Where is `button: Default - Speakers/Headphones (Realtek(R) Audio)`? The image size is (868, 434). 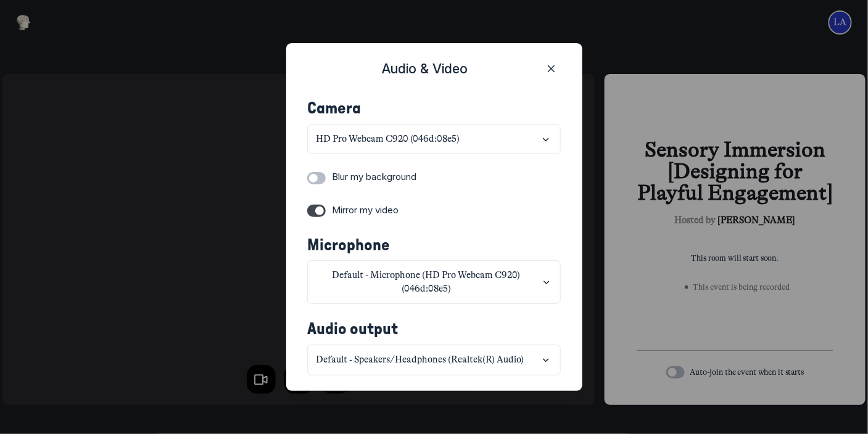
button: Default - Speakers/Headphones (Realtek(R) Audio) is located at coordinates (434, 360).